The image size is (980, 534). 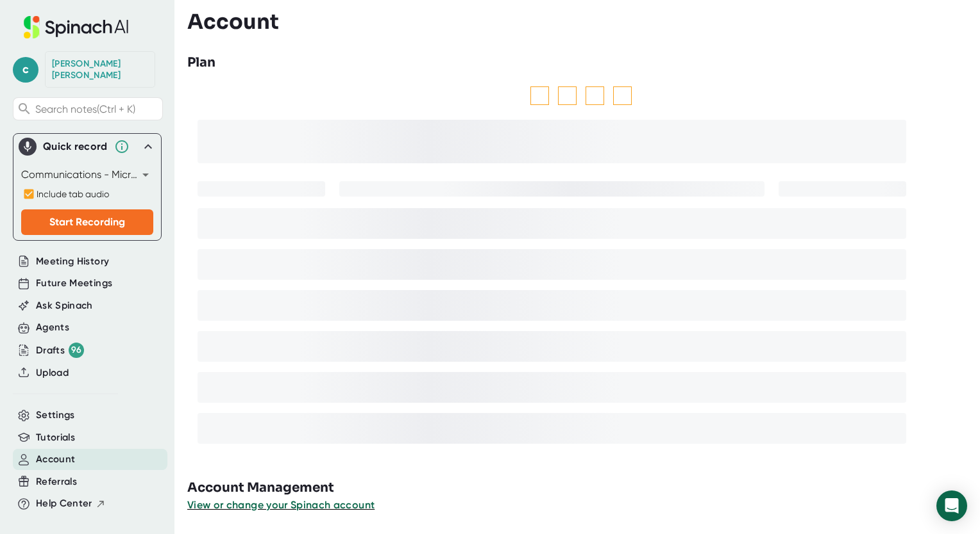 What do you see at coordinates (53, 327) in the screenshot?
I see `div: Agents` at bounding box center [53, 327].